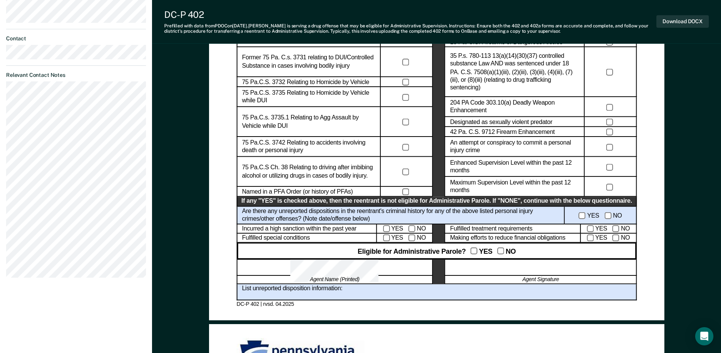  What do you see at coordinates (513, 238) in the screenshot?
I see `div: Making efforts to reduce financial obligations` at bounding box center [513, 238].